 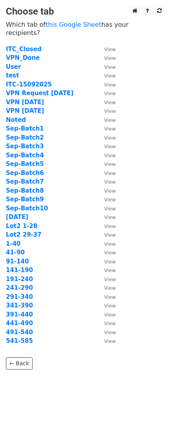 What do you see at coordinates (19, 288) in the screenshot?
I see `a: 241-290` at bounding box center [19, 288].